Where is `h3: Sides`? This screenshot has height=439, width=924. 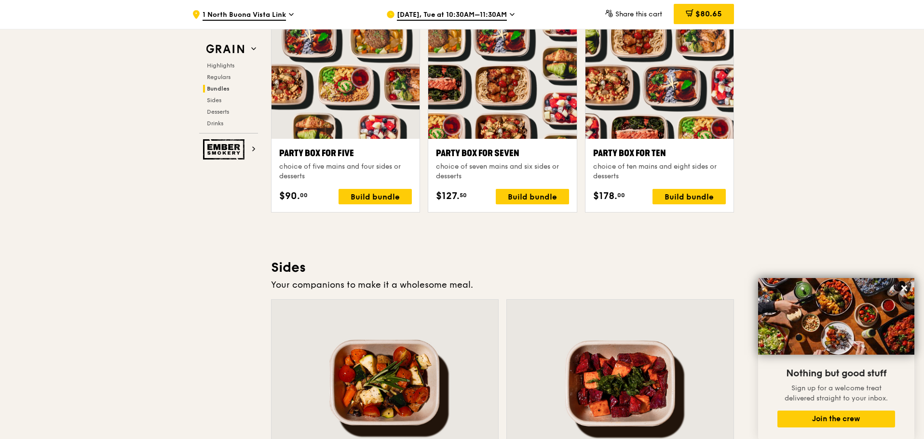 h3: Sides is located at coordinates (503, 268).